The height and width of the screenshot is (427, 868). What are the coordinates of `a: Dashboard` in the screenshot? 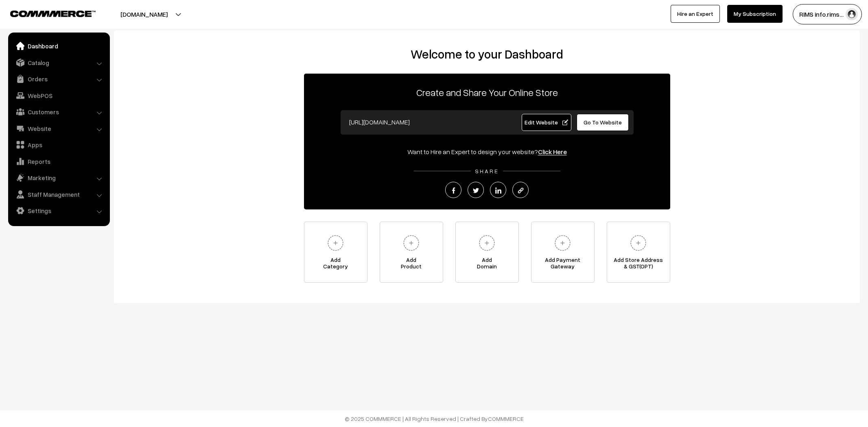 It's located at (59, 46).